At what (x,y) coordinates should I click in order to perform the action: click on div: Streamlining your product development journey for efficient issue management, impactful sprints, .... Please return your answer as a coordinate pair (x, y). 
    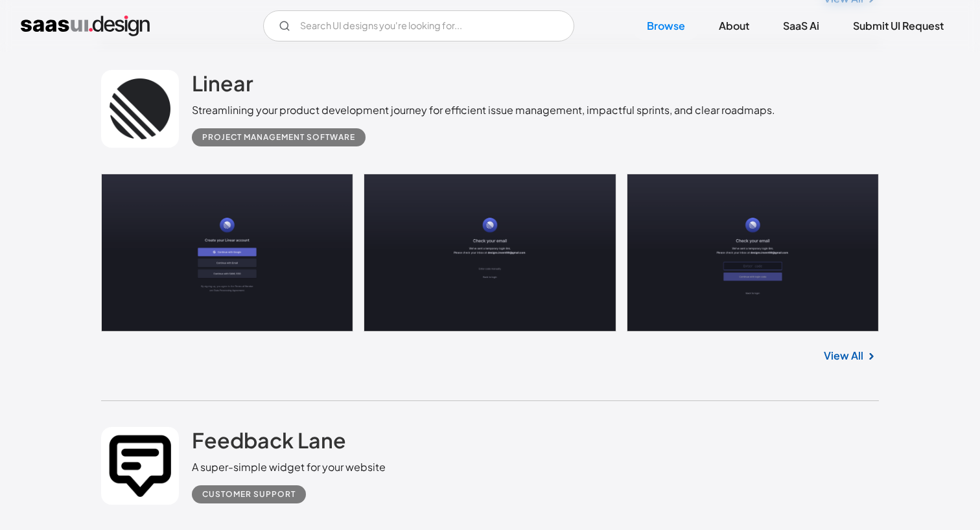
    Looking at the image, I should click on (484, 110).